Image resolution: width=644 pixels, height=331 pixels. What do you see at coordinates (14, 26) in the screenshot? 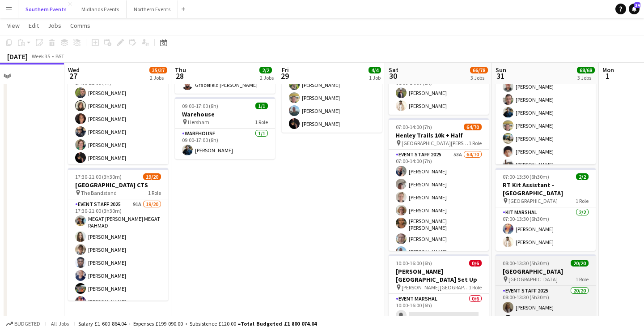
I see `span: View` at bounding box center [14, 26].